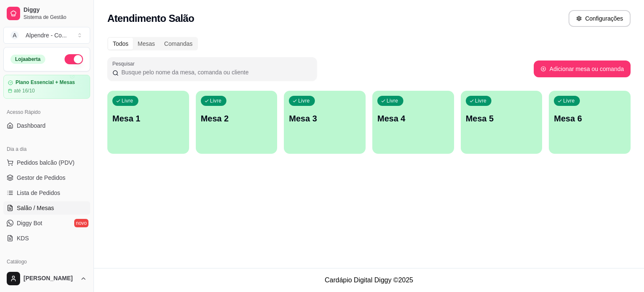 The width and height of the screenshot is (644, 292). Describe the element at coordinates (324, 119) in the screenshot. I see `p: Mesa 3` at that location.